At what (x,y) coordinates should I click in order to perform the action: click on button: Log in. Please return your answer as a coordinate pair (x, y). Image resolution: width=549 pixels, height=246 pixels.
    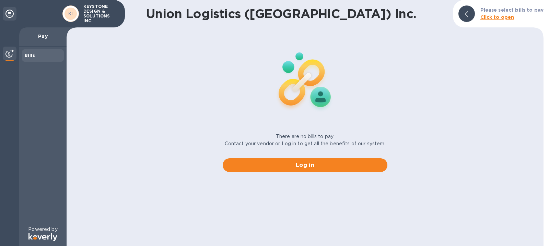
    Looking at the image, I should click on (305, 165).